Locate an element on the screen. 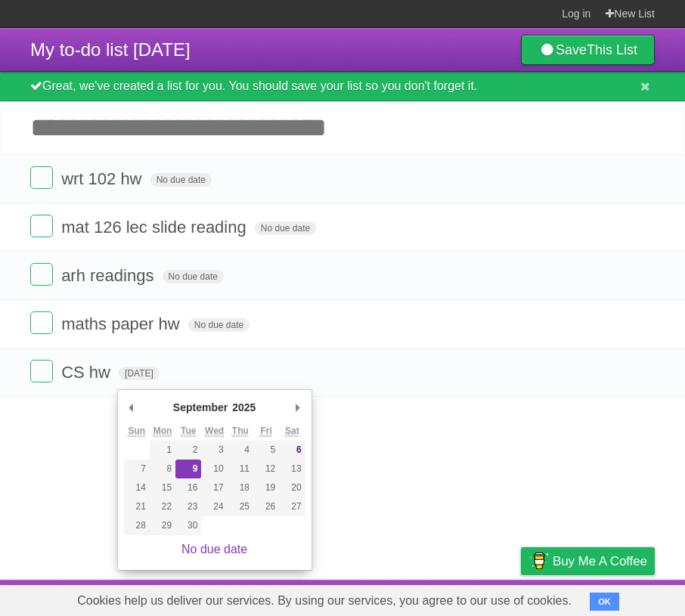  button: 20 is located at coordinates (292, 487).